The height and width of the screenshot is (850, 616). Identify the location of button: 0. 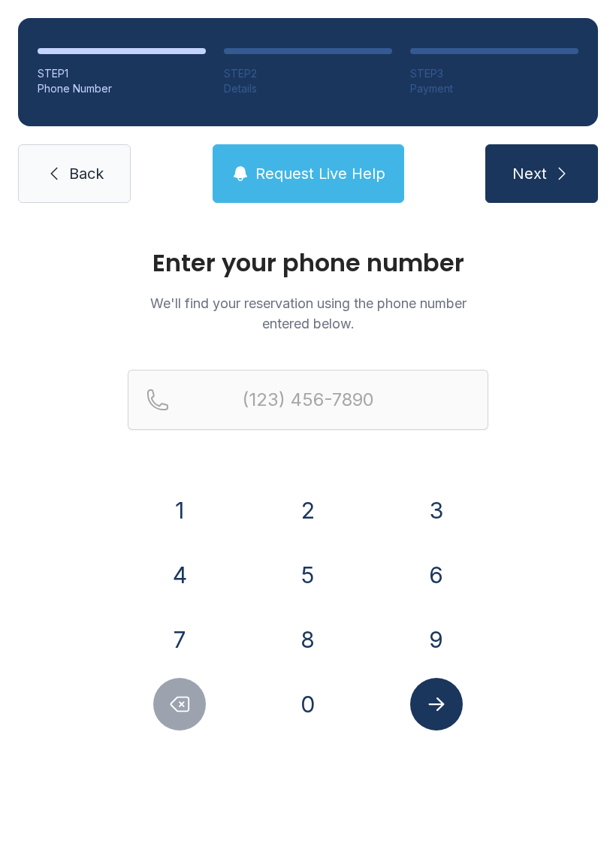
(308, 704).